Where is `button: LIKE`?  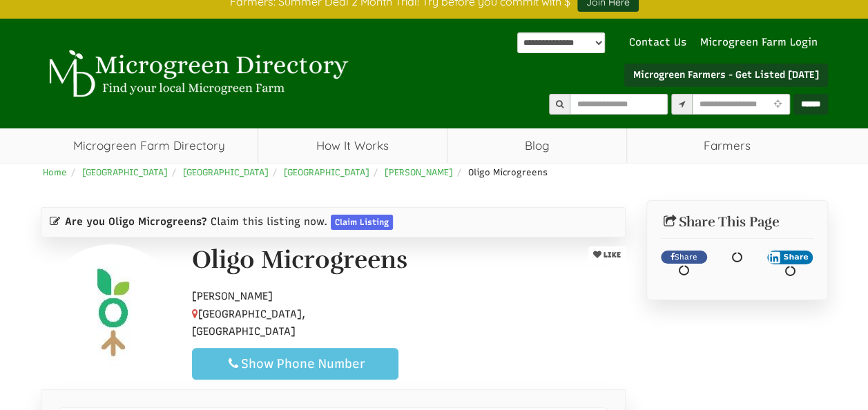
button: LIKE is located at coordinates (607, 255).